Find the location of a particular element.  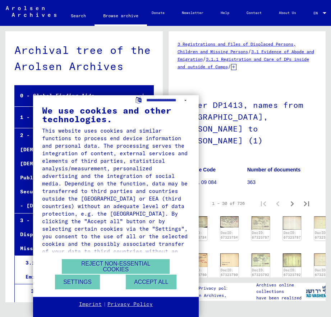

a: Privacy Policy is located at coordinates (130, 304).